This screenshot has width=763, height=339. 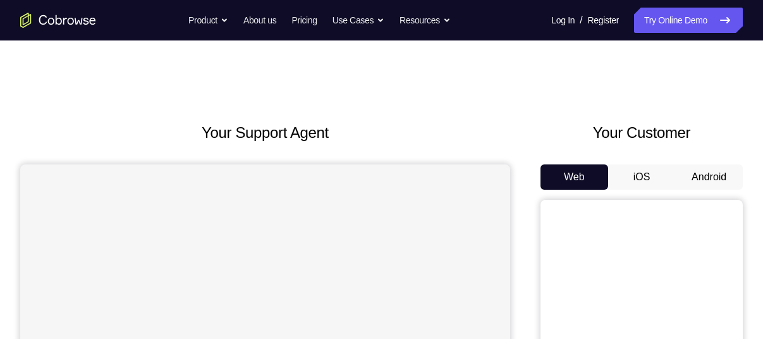 I want to click on a: Pricing, so click(x=304, y=20).